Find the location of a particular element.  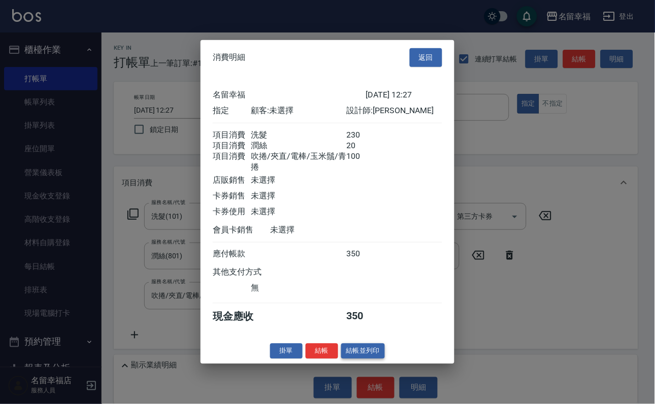

div: 其他支付方式 is located at coordinates (251, 272).